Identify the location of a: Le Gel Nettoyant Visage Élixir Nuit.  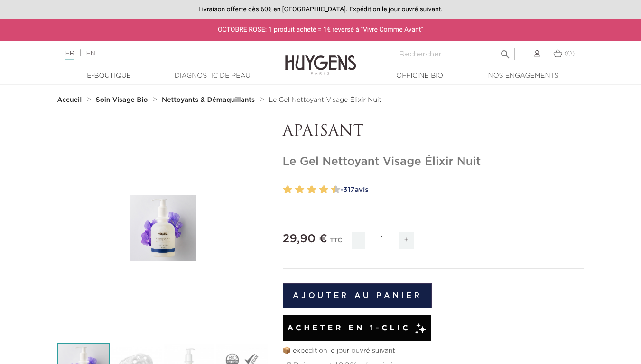
(325, 100).